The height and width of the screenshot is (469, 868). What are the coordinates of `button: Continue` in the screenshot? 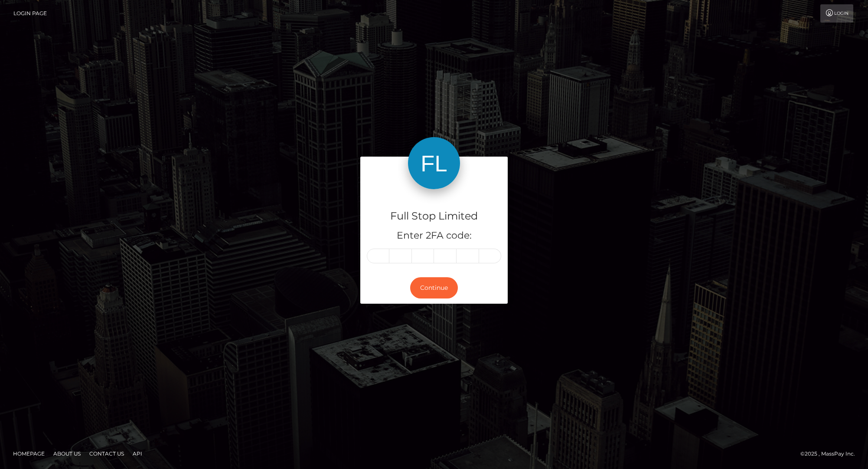 It's located at (434, 287).